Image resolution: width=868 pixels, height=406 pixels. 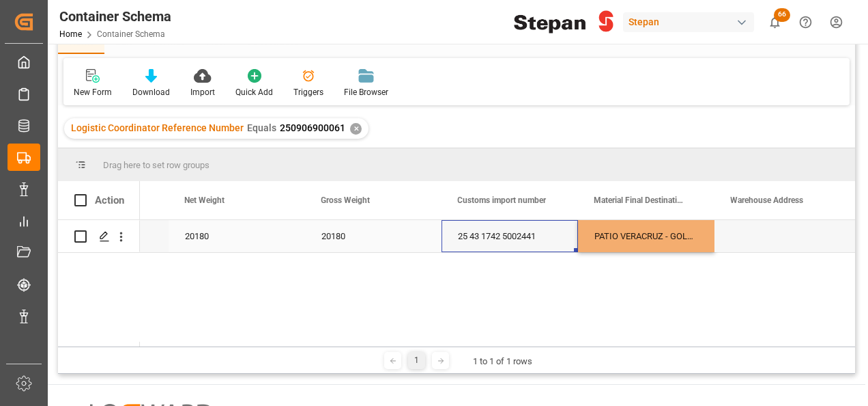 What do you see at coordinates (416, 360) in the screenshot?
I see `div: 1` at bounding box center [416, 360].